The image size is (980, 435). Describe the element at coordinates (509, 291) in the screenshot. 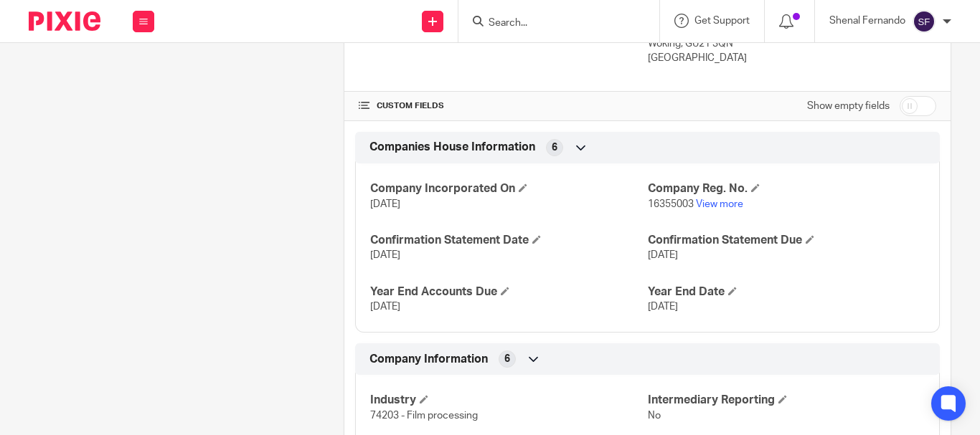

I see `h4: Year End Accounts Due` at that location.